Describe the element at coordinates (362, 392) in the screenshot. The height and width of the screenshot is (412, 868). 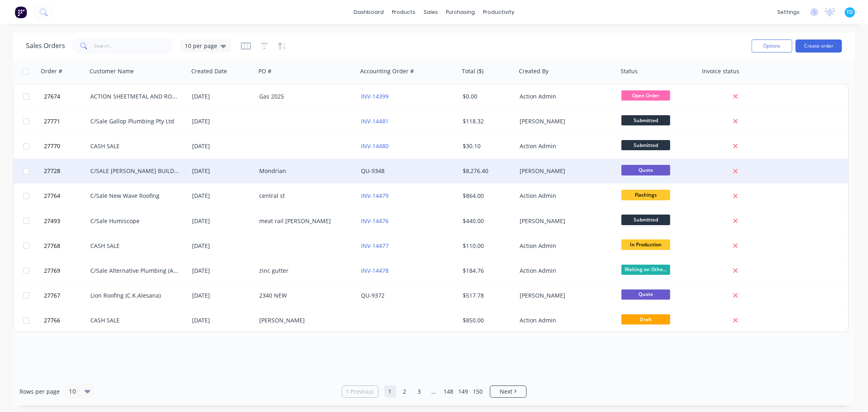
I see `span: Previous` at that location.